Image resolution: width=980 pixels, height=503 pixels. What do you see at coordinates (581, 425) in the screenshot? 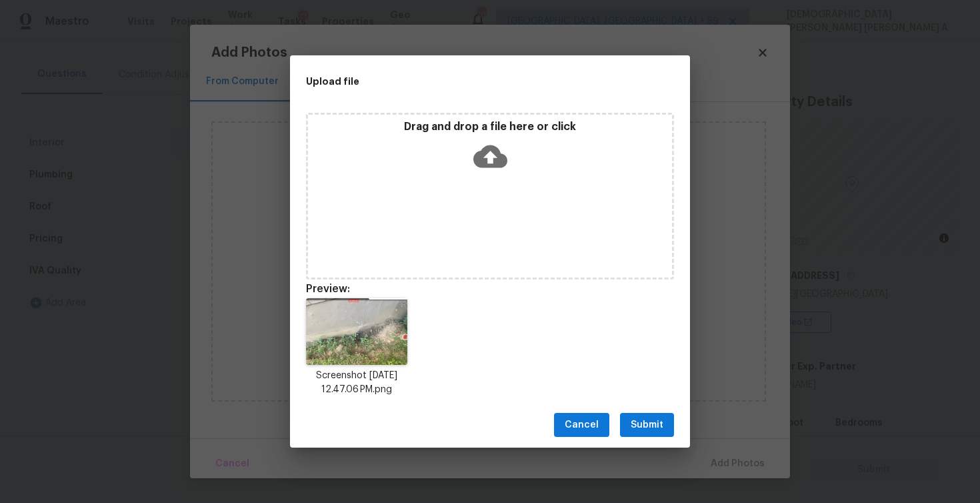
I see `button: Cancel` at bounding box center [581, 425].